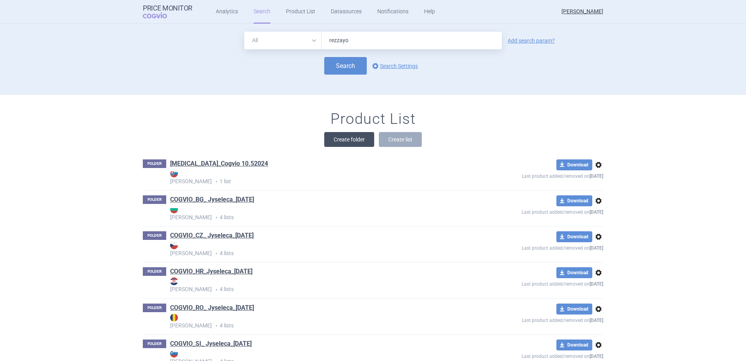 The image size is (746, 361). Describe the element at coordinates (174, 209) in the screenshot. I see `img: BG` at that location.